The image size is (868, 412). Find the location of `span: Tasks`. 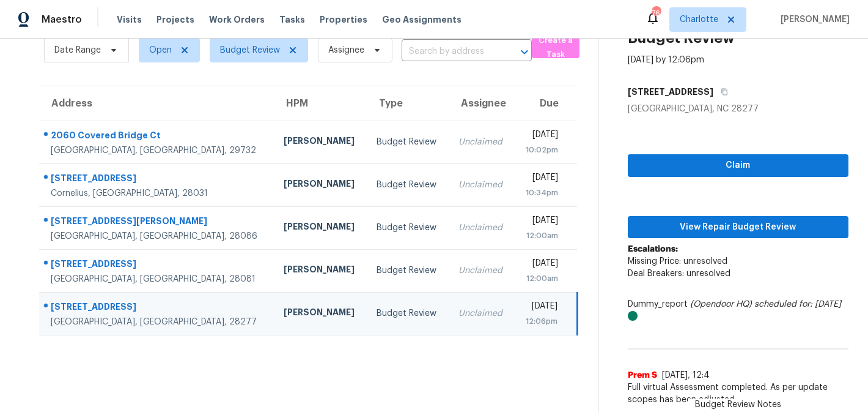

span: Tasks is located at coordinates (292, 20).